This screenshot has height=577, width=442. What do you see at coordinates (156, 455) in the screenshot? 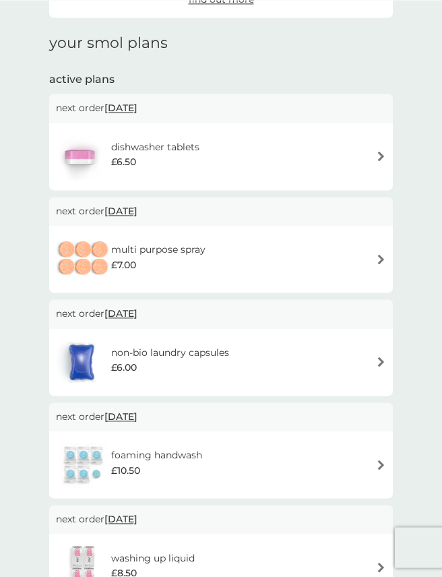
I see `h6: foaming handwash` at bounding box center [156, 455].